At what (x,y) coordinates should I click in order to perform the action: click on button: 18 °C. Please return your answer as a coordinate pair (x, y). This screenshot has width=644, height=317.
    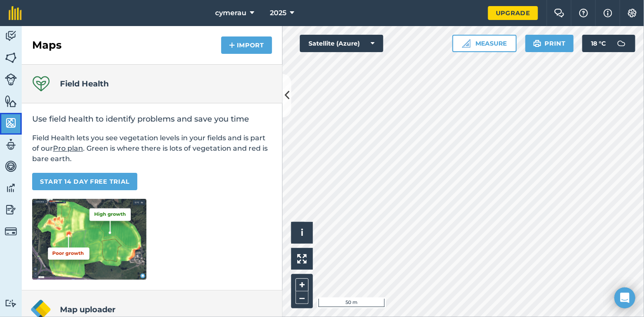
    Looking at the image, I should click on (609, 43).